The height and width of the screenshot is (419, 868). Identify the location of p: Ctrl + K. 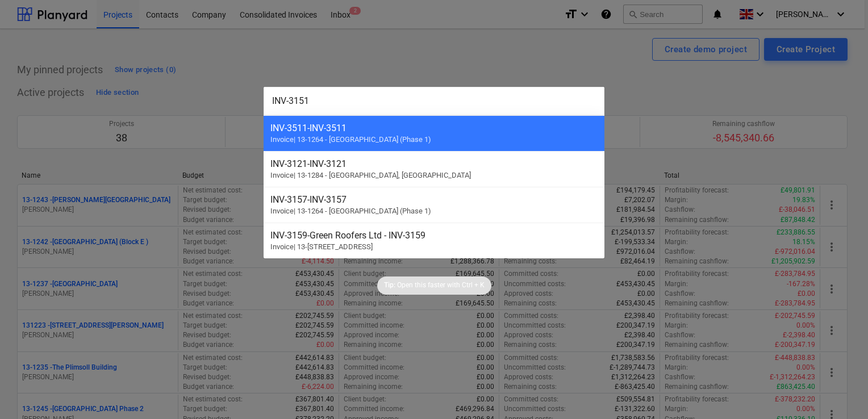
(473, 285).